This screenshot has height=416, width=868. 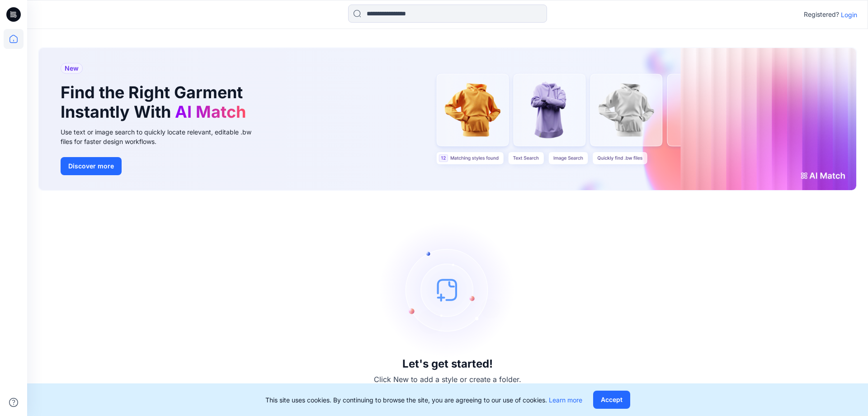 I want to click on span: New, so click(x=71, y=69).